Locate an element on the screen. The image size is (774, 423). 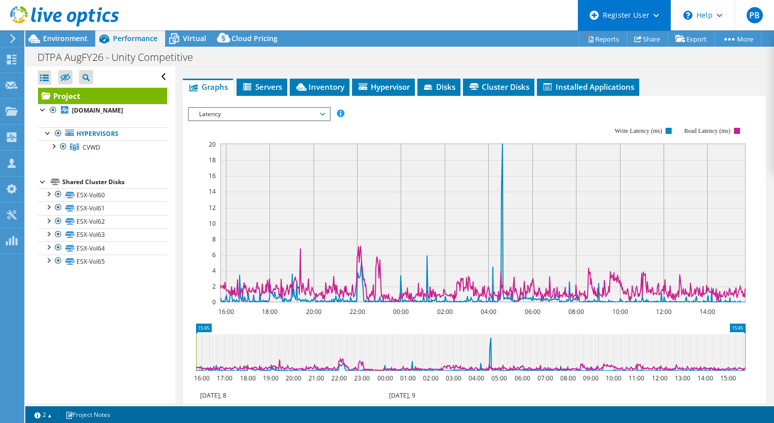
span: Hypervisor is located at coordinates (384, 87).